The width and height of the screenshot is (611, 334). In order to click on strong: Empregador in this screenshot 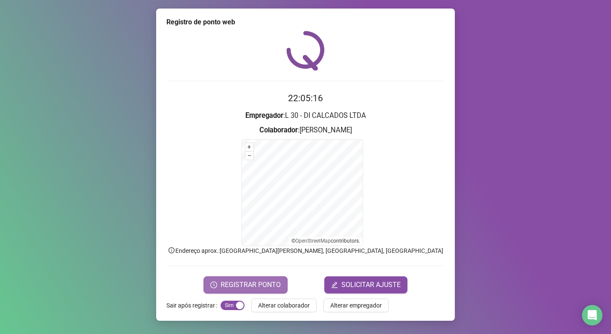, I will do `click(264, 115)`.